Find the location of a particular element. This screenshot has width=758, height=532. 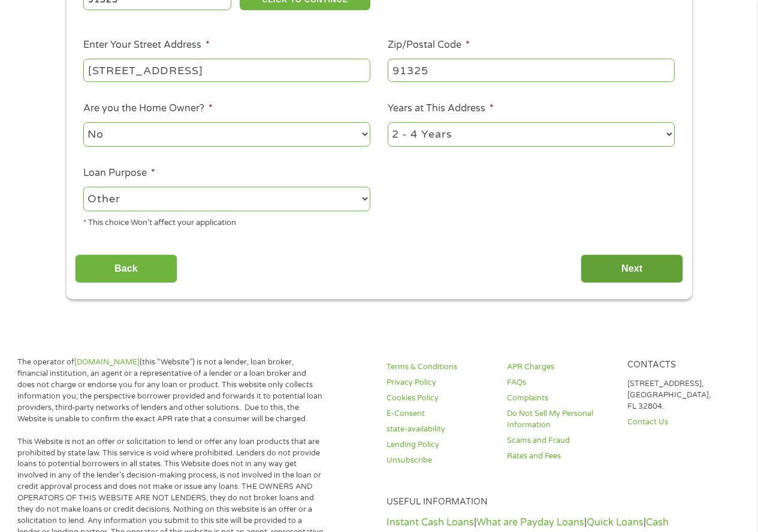

a: Privacy Policy is located at coordinates (439, 382).